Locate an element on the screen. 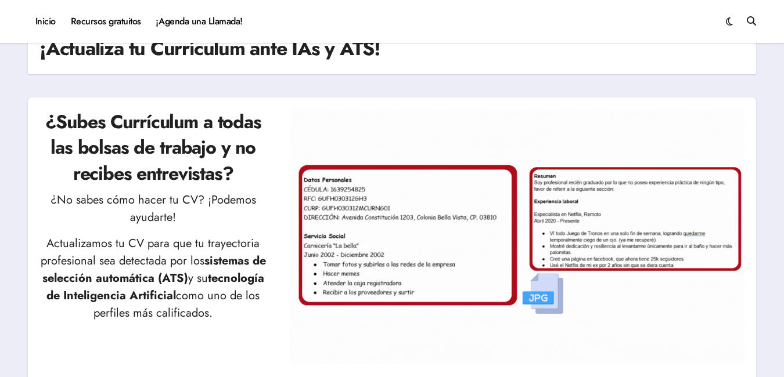  p: Actualizamos tu CV para que tu trayectoria profesional sea detectada por los y su como uno de los... is located at coordinates (153, 279).